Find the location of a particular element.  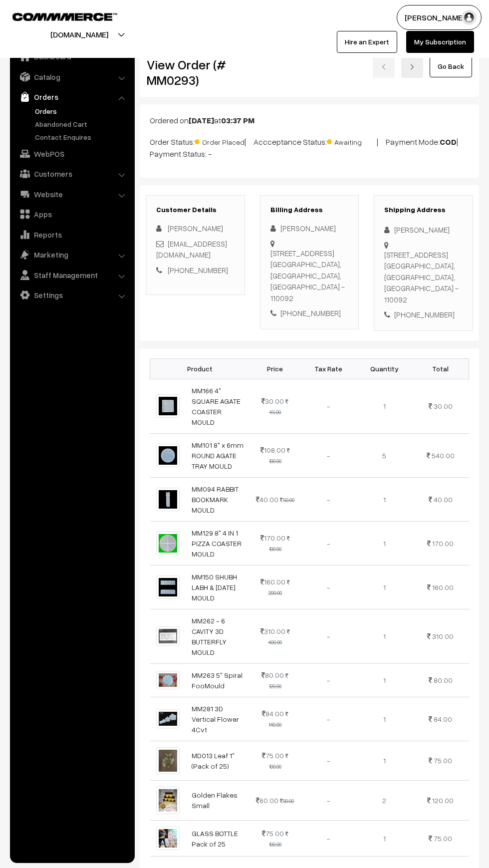

span: 540.00 is located at coordinates (443, 455).